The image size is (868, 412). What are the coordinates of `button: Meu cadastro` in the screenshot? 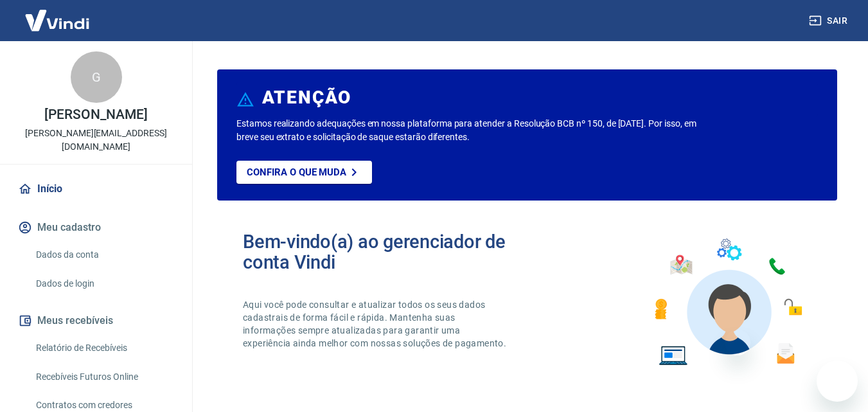 It's located at (96, 227).